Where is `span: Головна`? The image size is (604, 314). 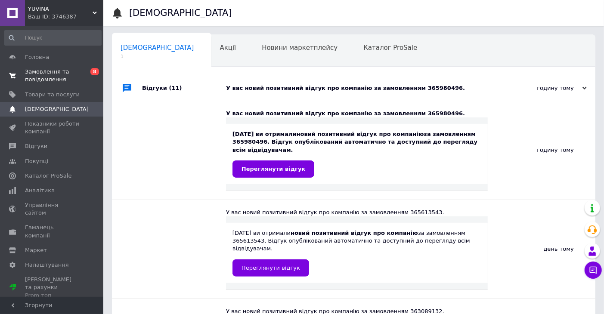
span: Головна is located at coordinates (37, 57).